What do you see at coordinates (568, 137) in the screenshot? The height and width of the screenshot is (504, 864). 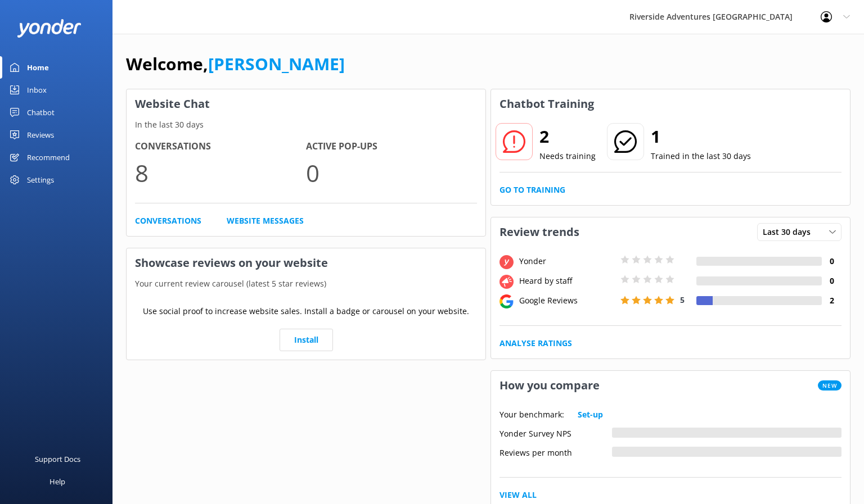 I see `h2: 2` at bounding box center [568, 137].